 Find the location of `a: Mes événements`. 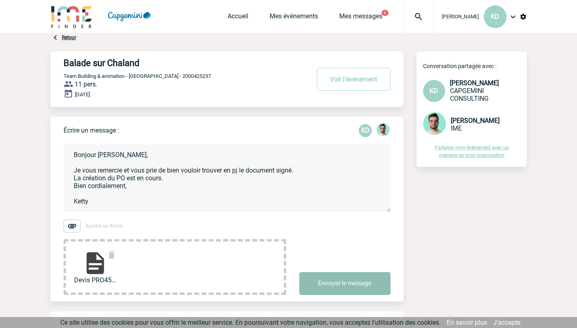

a: Mes événements is located at coordinates (294, 18).